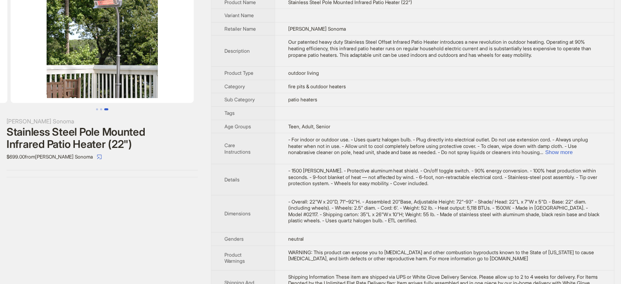  Describe the element at coordinates (238, 126) in the screenshot. I see `span: Age Groups` at that location.